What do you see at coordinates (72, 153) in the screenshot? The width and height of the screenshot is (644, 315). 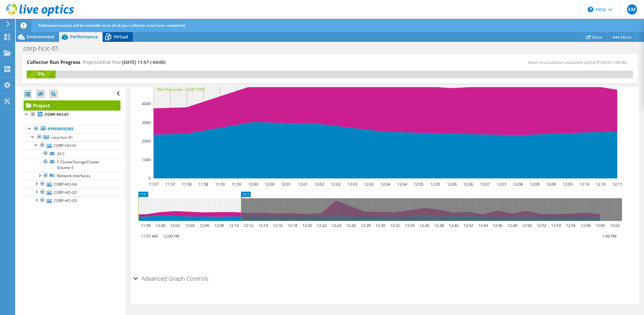 I see `a: 24 C:` at bounding box center [72, 153].